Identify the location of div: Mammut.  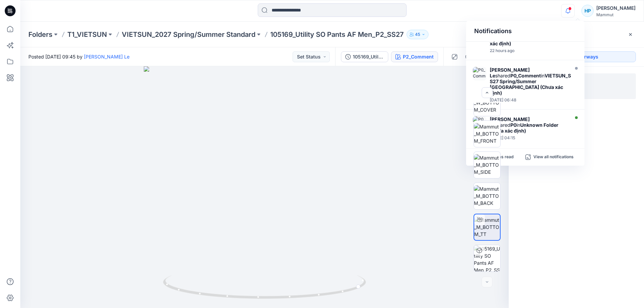
(615, 15).